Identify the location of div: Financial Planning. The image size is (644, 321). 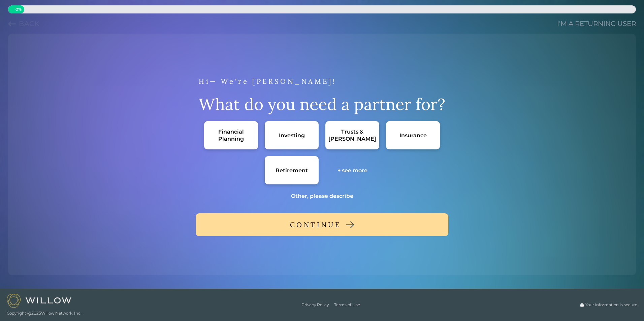
(231, 136).